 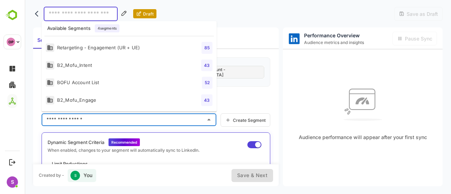 I want to click on div: B2_Mofu_Intent, so click(x=44, y=65).